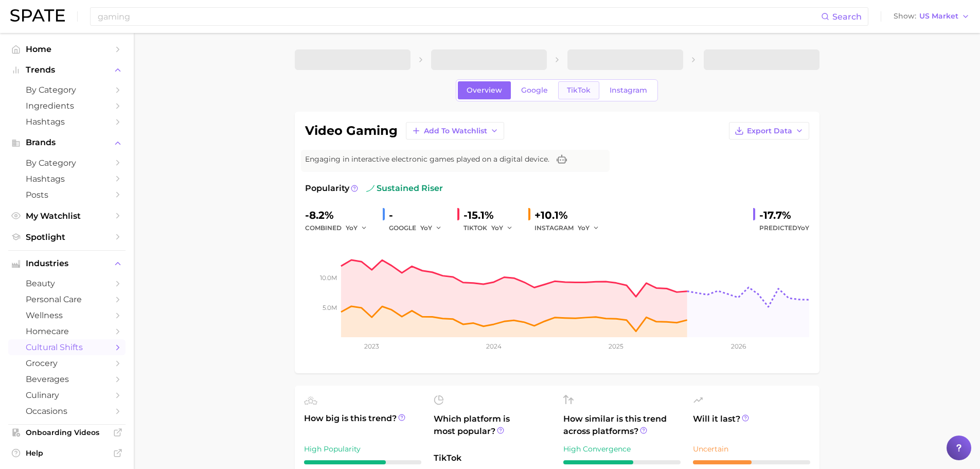  I want to click on tspan: 2025, so click(616, 346).